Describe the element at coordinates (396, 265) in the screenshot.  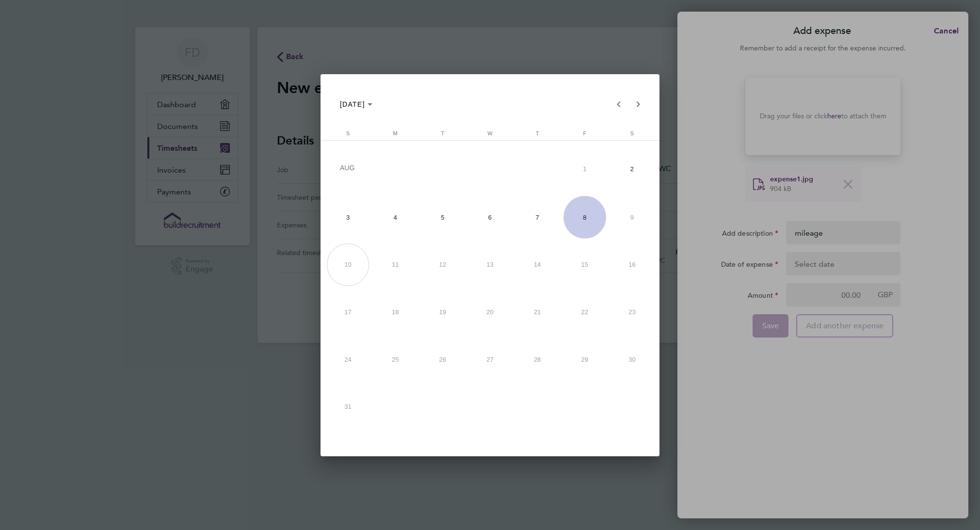
I see `button: August 11, 2025` at that location.